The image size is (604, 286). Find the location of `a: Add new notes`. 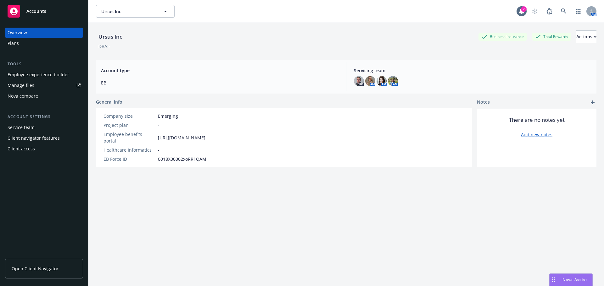

a: Add new notes is located at coordinates (536, 135).